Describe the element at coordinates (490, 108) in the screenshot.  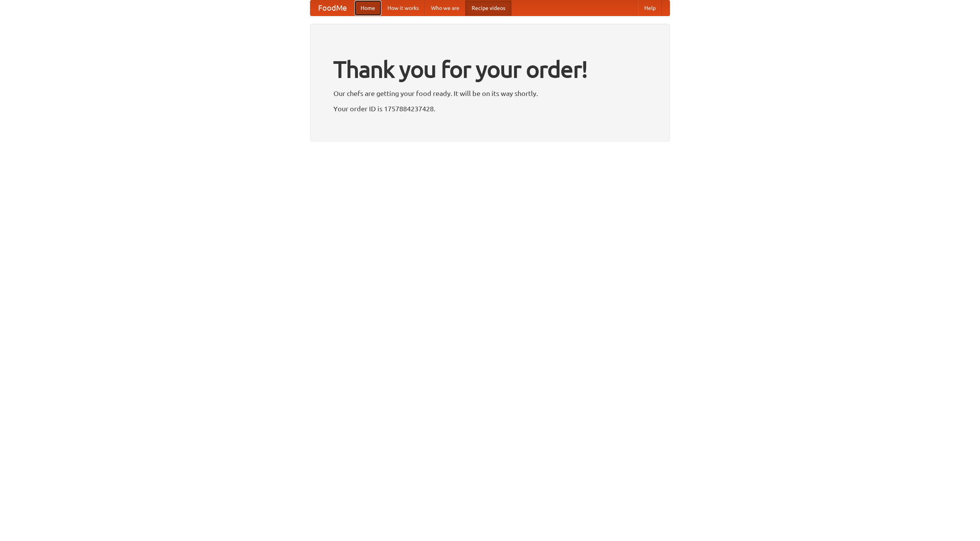
I see `p: Your order ID is 1757884237428.` at that location.